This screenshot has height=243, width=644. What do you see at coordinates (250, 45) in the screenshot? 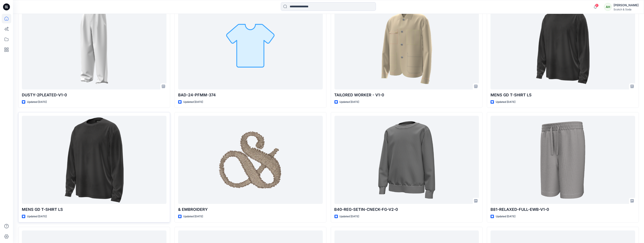
I see `a: BAD-24-PFMM-374` at bounding box center [250, 45].